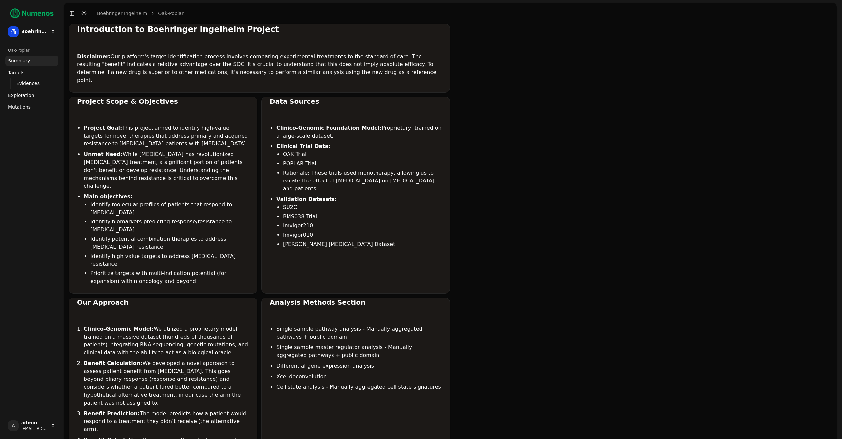 The height and width of the screenshot is (439, 842). I want to click on div: Project Scope & Objectives, so click(163, 102).